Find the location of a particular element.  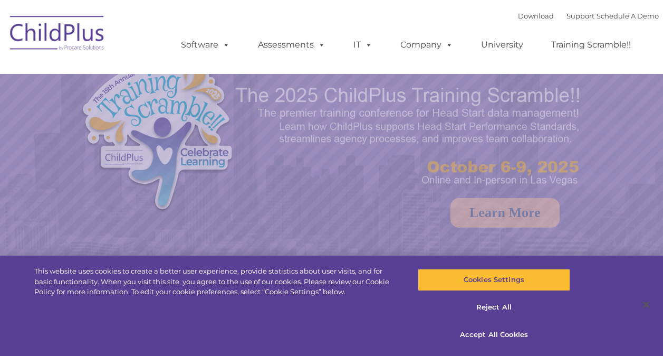

a: Software is located at coordinates (205, 45).